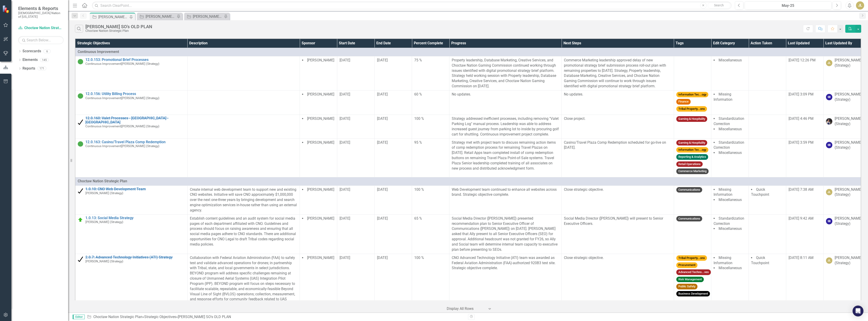 This screenshot has height=321, width=868. Describe the element at coordinates (692, 119) in the screenshot. I see `span: Gaming & Hospitality` at that location.